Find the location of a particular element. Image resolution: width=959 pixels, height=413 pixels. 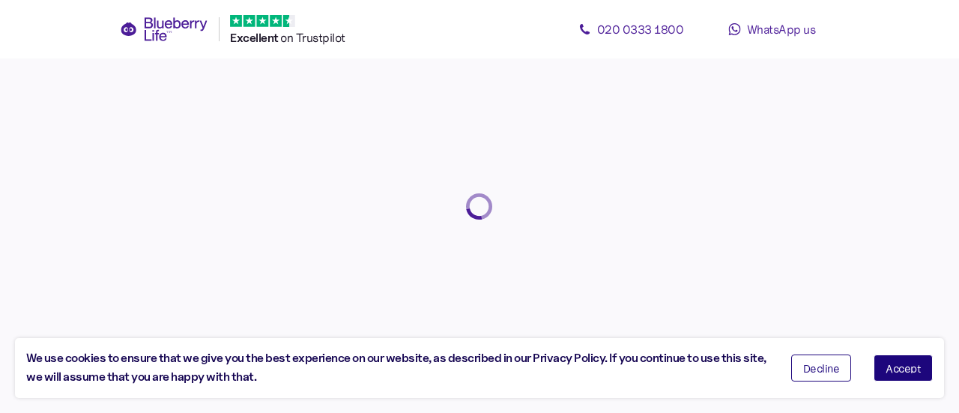

span: Accept is located at coordinates (903, 368).